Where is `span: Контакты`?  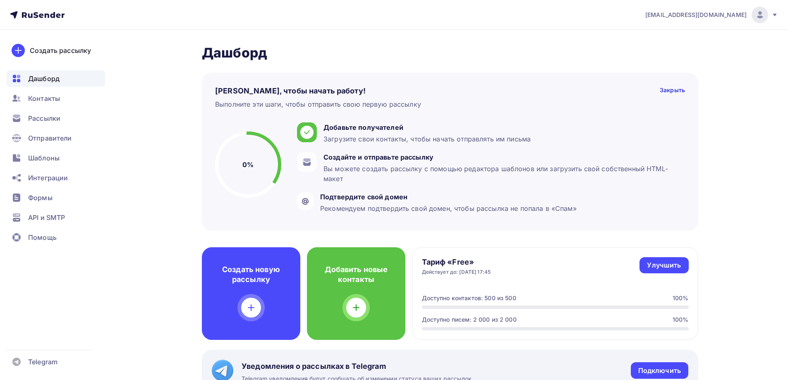 span: Контакты is located at coordinates (44, 99).